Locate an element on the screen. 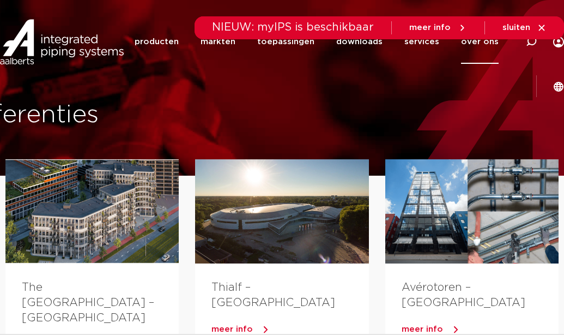 Image resolution: width=564 pixels, height=335 pixels. a: meer info is located at coordinates (438, 28).